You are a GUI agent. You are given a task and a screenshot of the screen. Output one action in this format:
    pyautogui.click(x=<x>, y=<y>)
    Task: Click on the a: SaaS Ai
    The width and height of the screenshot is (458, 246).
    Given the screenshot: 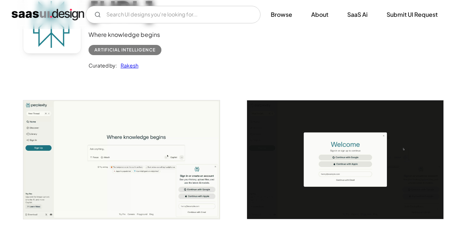 What is the action you would take?
    pyautogui.click(x=358, y=15)
    